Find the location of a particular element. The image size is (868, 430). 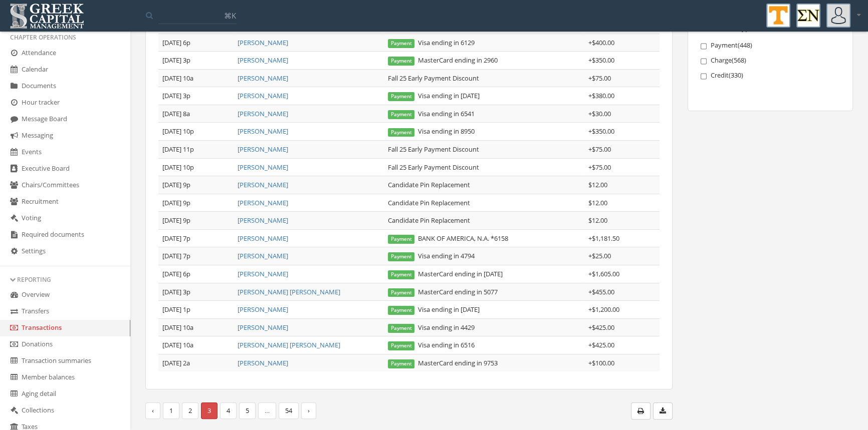

input: Payment(448) is located at coordinates (704, 46).